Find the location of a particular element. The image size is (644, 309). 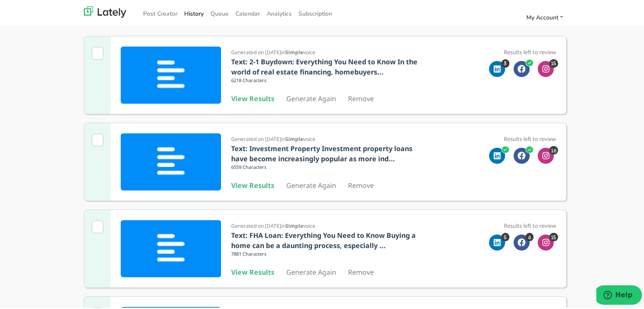

span: My Account is located at coordinates (542, 15).